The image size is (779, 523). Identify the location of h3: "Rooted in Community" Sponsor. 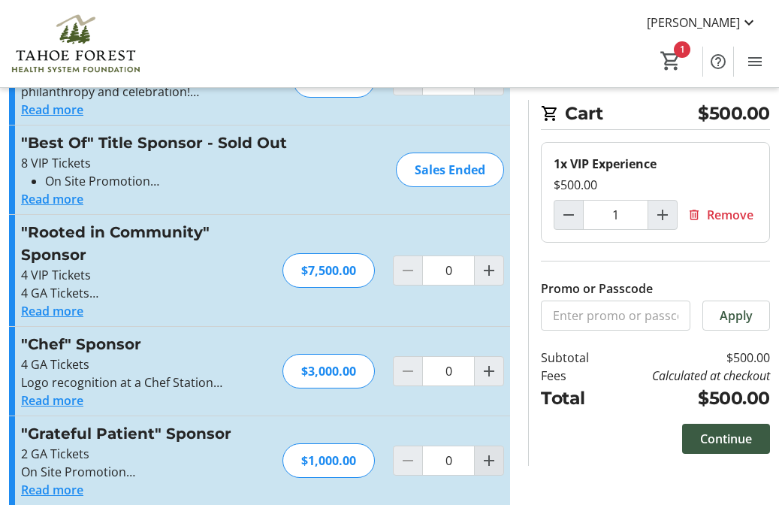
(143, 244).